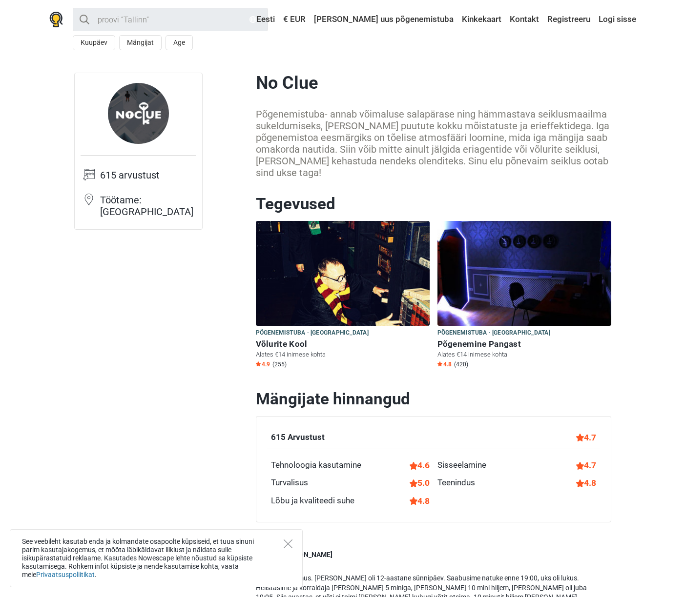 Image resolution: width=685 pixels, height=597 pixels. I want to click on h2: Mängijate hinnangud, so click(433, 399).